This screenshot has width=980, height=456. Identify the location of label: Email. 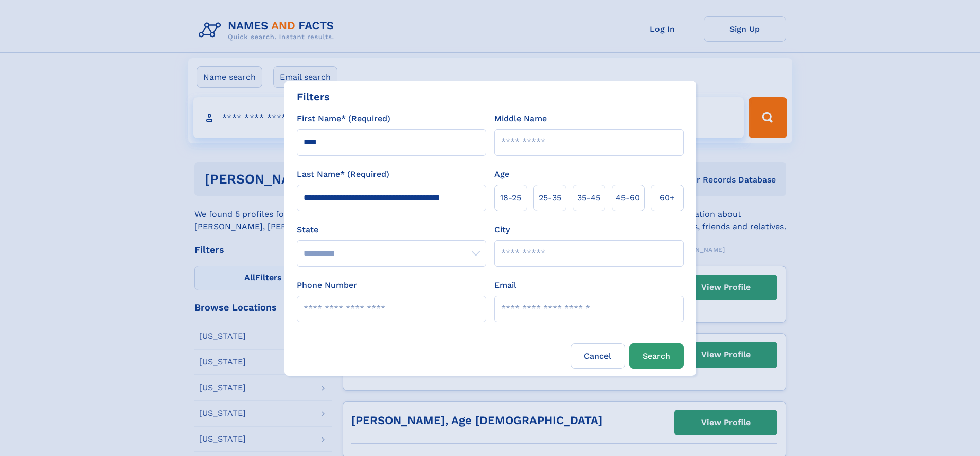
(505, 285).